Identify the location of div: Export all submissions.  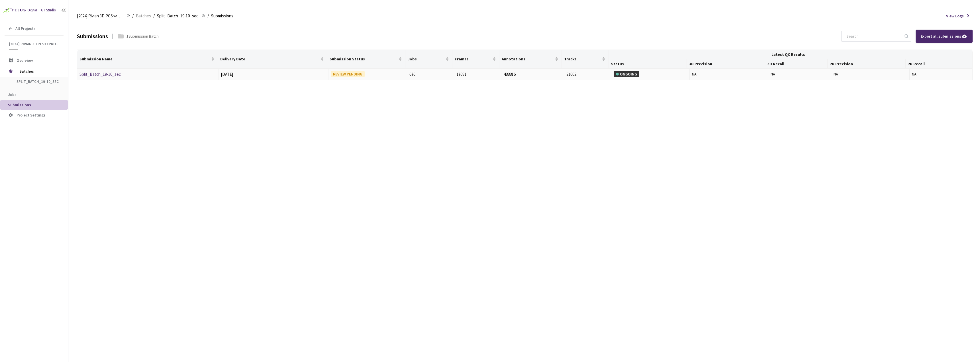
(944, 36).